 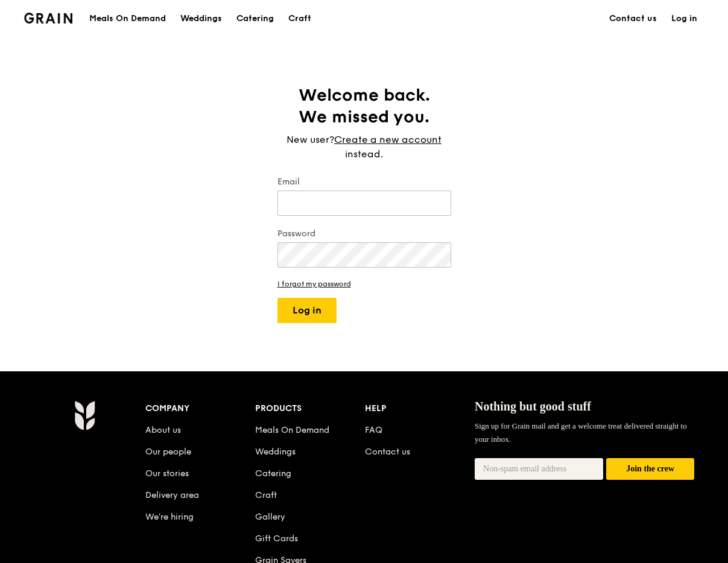 What do you see at coordinates (364, 234) in the screenshot?
I see `label: Password` at bounding box center [364, 234].